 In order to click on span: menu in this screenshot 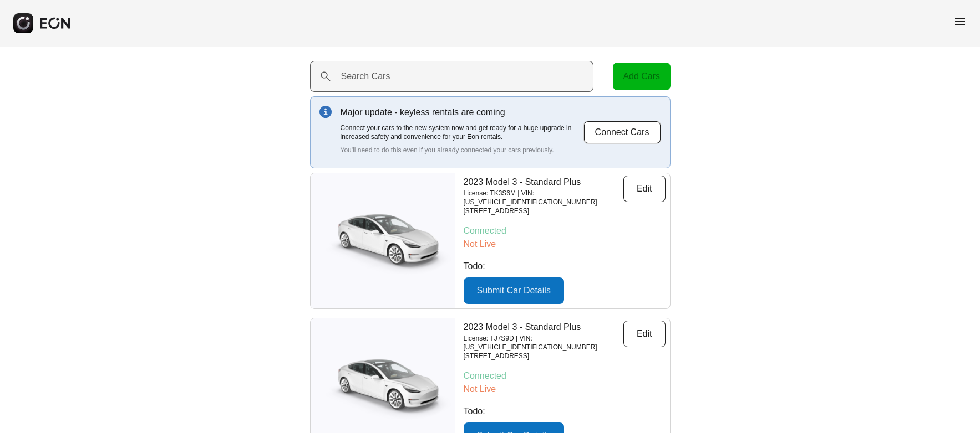, I will do `click(960, 21)`.